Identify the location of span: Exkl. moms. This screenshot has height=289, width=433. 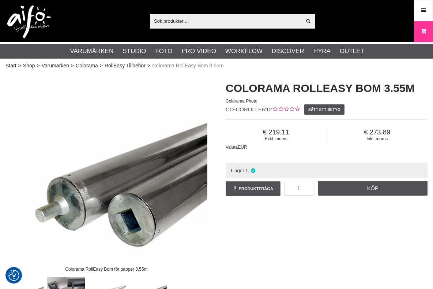
(276, 139).